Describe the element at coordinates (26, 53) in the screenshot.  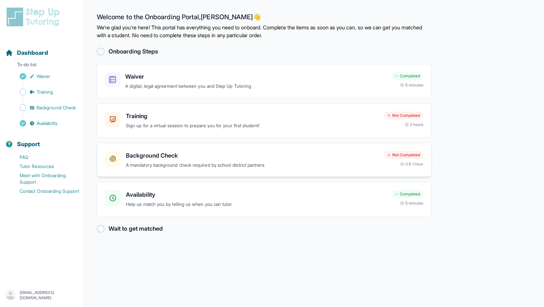
I see `a: Dashboard` at that location.